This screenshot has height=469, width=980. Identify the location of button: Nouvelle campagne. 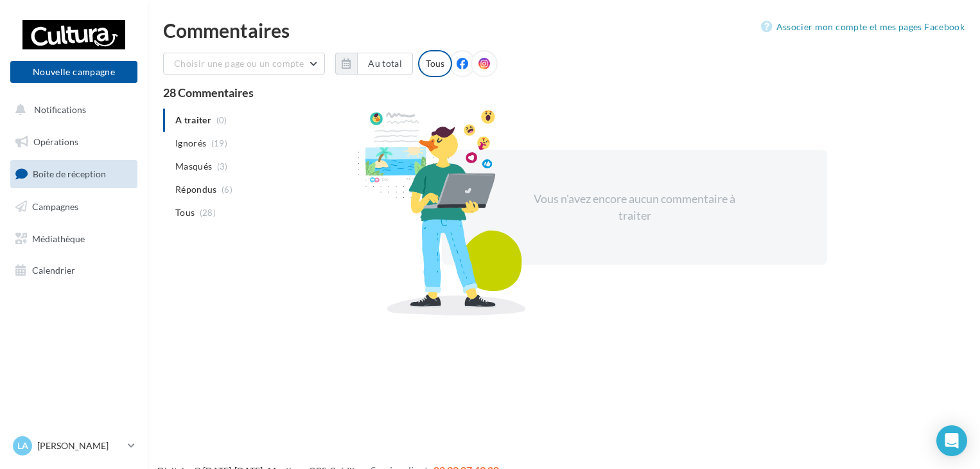
(74, 72).